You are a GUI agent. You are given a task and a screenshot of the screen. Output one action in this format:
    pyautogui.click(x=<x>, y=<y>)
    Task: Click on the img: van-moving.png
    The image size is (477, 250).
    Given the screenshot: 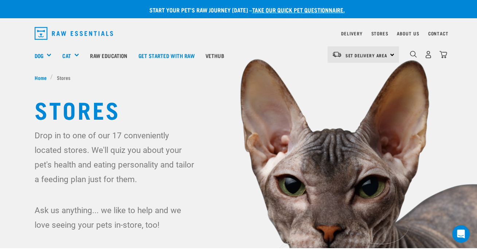 What is the action you would take?
    pyautogui.click(x=337, y=54)
    